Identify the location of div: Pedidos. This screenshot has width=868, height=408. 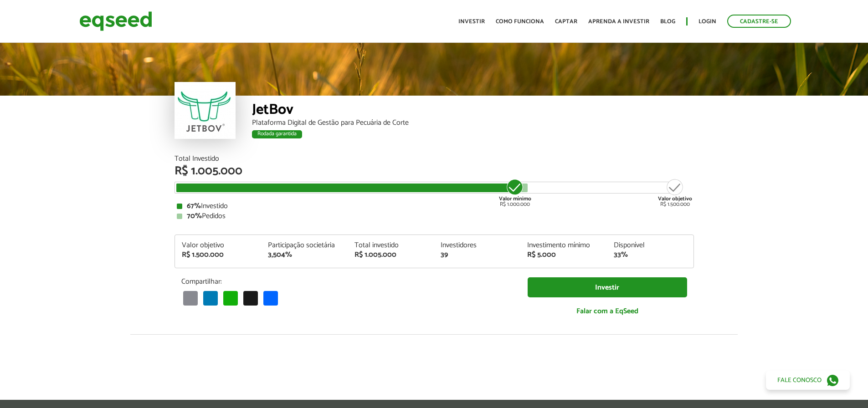
(434, 217).